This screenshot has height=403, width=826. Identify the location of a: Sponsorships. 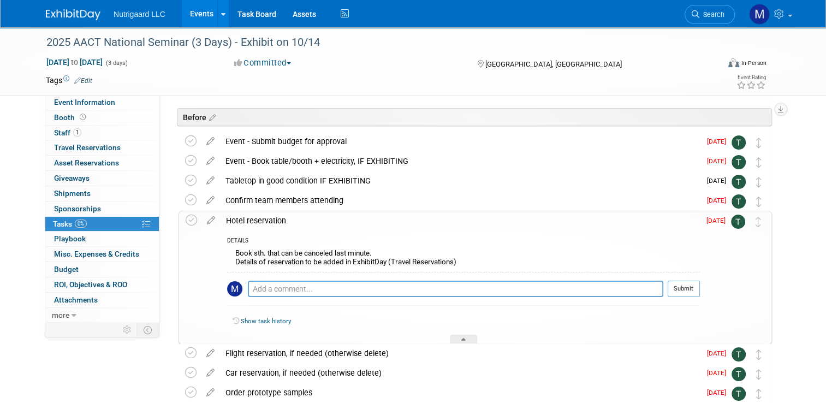
(102, 209).